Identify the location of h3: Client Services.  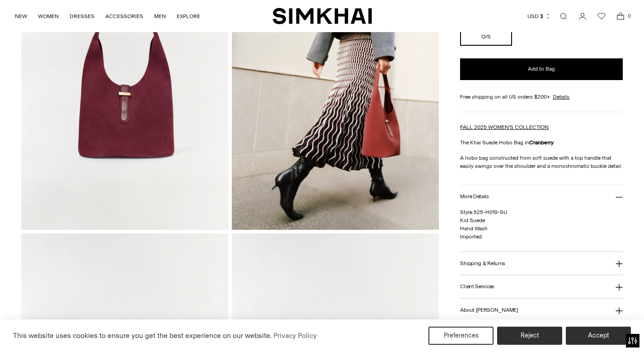
(477, 286).